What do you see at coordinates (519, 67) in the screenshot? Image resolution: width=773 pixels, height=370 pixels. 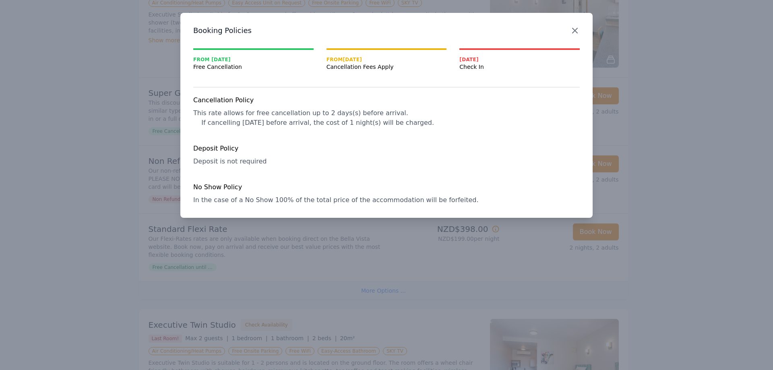 I see `span: Check In` at bounding box center [519, 67].